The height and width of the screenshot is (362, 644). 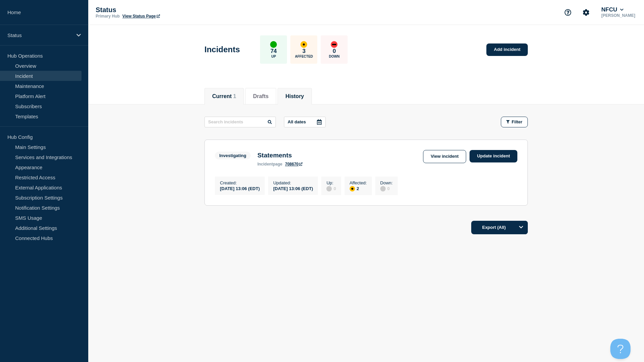 What do you see at coordinates (334, 51) in the screenshot?
I see `p: 0` at bounding box center [334, 51].